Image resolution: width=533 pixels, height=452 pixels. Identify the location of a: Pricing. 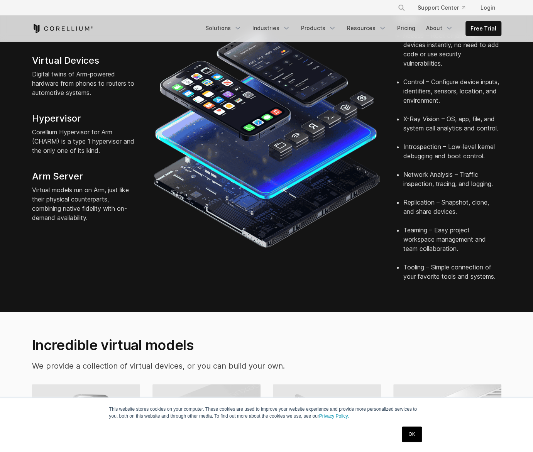
(406, 28).